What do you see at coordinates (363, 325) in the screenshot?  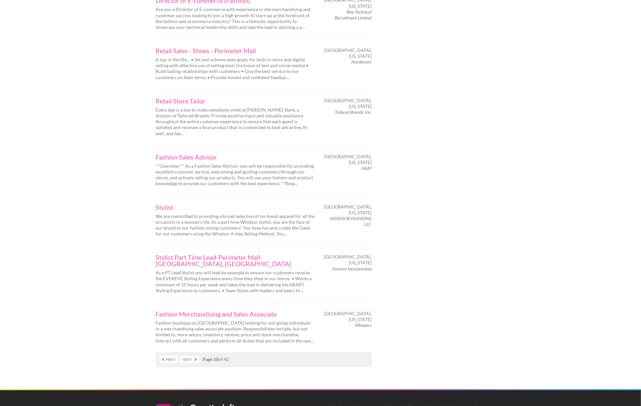 I see `em: Whispers` at bounding box center [363, 325].